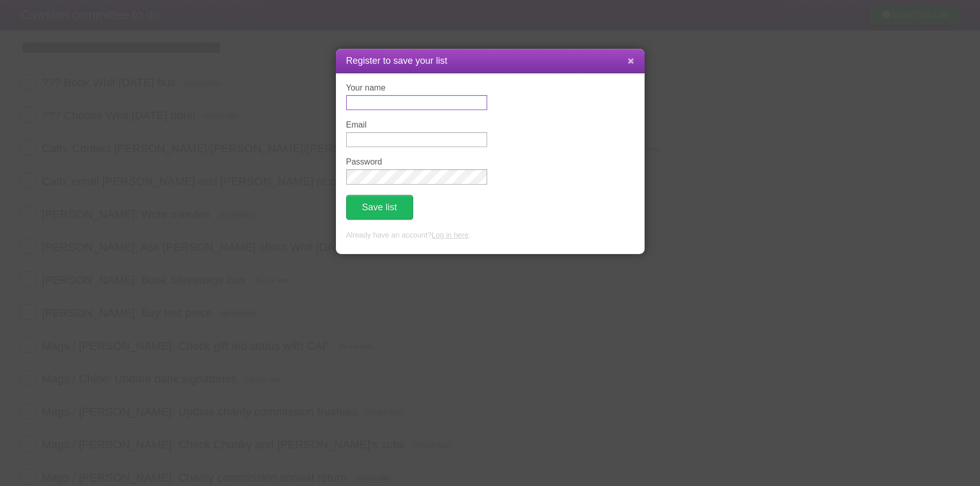 The image size is (980, 486). I want to click on h1: Register to save your list, so click(490, 61).